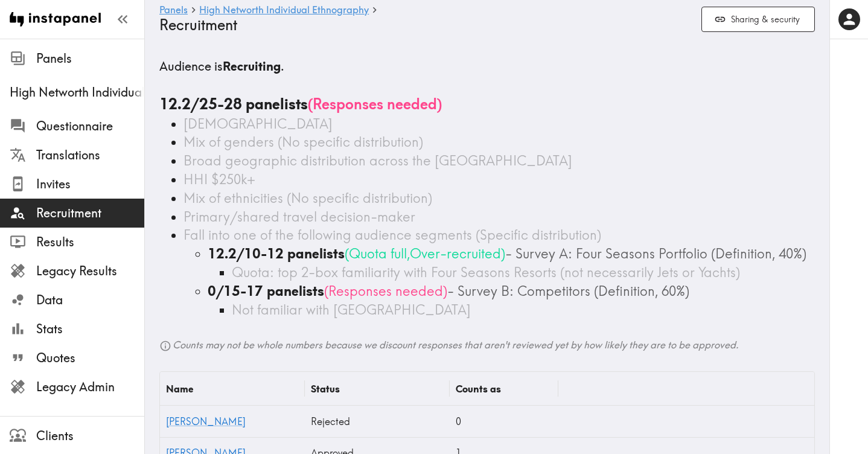 This screenshot has width=868, height=454. I want to click on b: 12.2/10-12 panelists, so click(276, 253).